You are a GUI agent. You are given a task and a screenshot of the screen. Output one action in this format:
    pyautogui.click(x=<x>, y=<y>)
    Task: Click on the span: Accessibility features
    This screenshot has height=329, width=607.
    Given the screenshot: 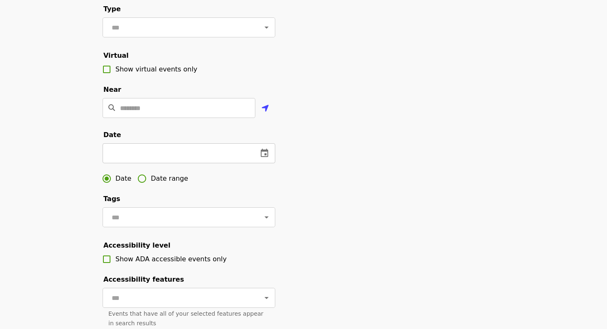 What is the action you would take?
    pyautogui.click(x=144, y=279)
    